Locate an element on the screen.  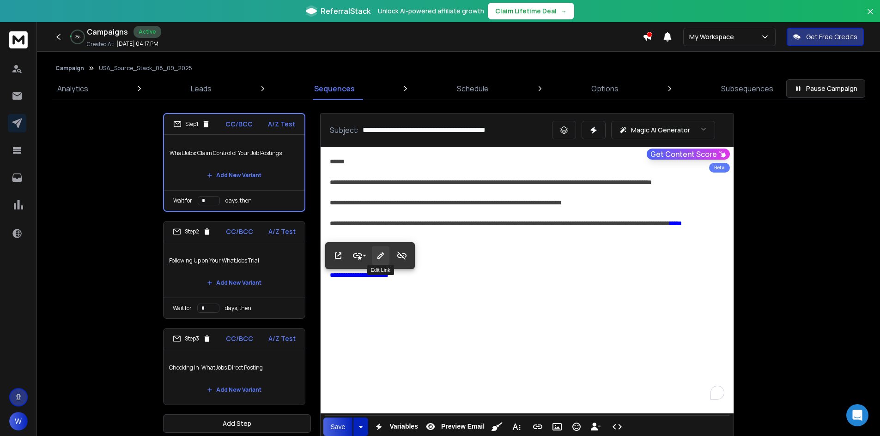
p: Get Free Credits is located at coordinates (831, 37).